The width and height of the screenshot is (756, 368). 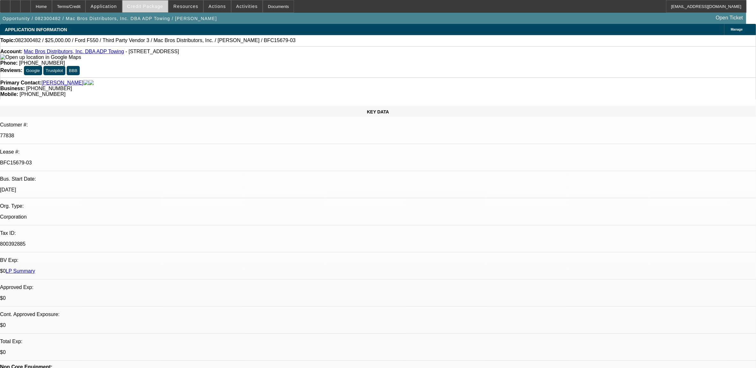 What do you see at coordinates (217, 6) in the screenshot?
I see `button: Actions` at bounding box center [217, 6].